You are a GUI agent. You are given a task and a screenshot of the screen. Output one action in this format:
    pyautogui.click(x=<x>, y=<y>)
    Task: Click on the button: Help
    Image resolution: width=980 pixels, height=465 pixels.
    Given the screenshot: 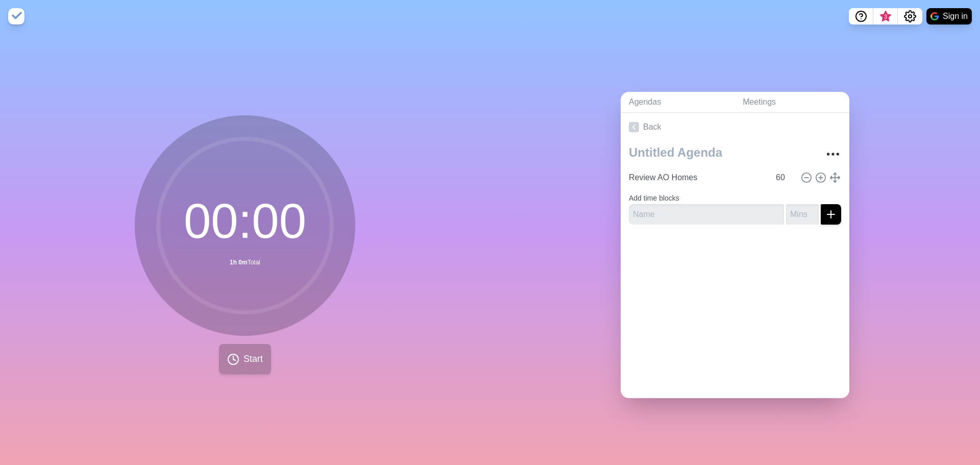 What is the action you would take?
    pyautogui.click(x=861, y=16)
    